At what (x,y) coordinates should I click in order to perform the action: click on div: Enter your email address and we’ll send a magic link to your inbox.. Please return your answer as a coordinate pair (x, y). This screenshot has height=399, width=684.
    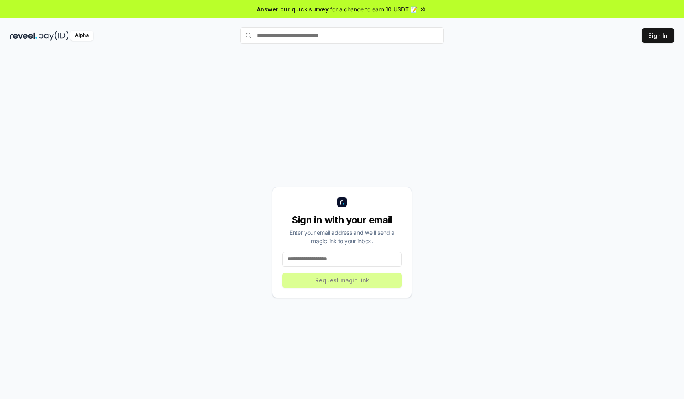
    Looking at the image, I should click on (342, 237).